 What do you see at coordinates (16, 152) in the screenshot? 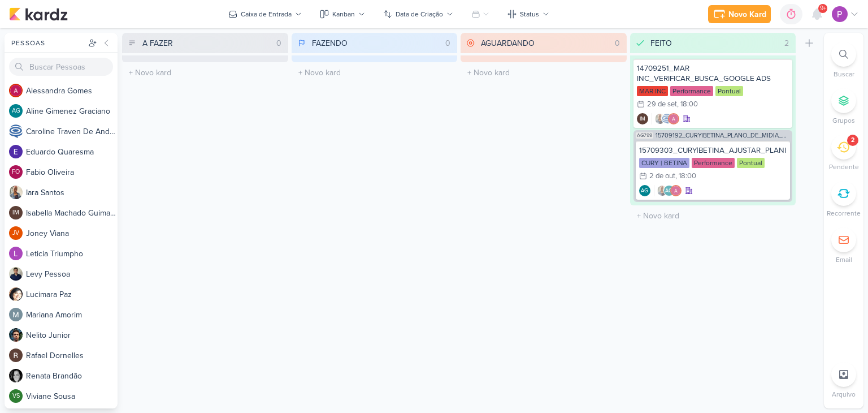
I see `img: Eduardo Quaresma` at bounding box center [16, 152].